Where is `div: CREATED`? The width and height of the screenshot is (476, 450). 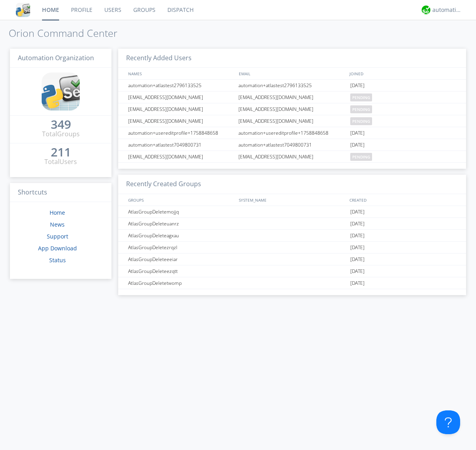 div: CREATED is located at coordinates (403, 200).